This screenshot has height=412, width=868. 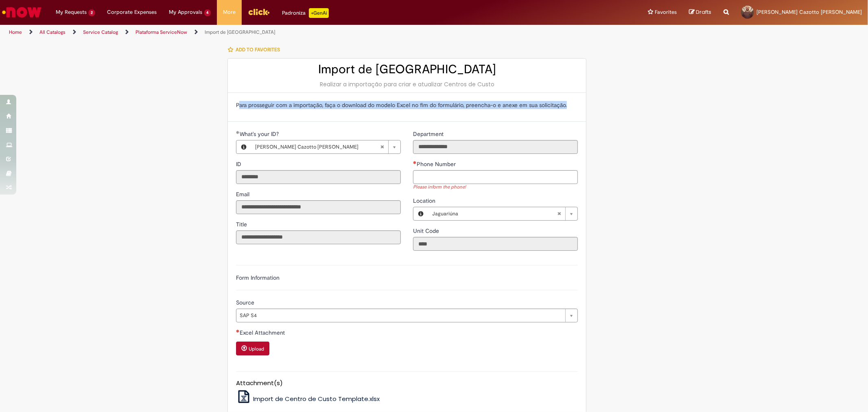 What do you see at coordinates (700, 13) in the screenshot?
I see `a: Drafts` at bounding box center [700, 13].